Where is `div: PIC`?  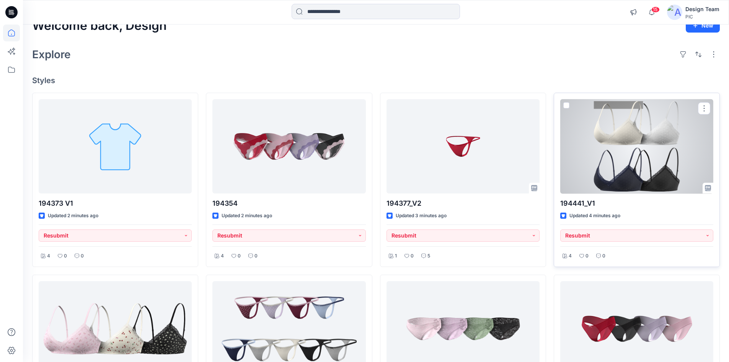 div: PIC is located at coordinates (702, 16).